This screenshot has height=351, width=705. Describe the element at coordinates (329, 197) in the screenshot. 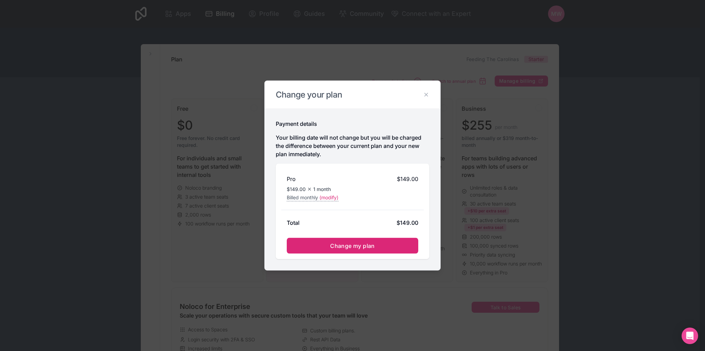

I see `span: (modify)` at that location.